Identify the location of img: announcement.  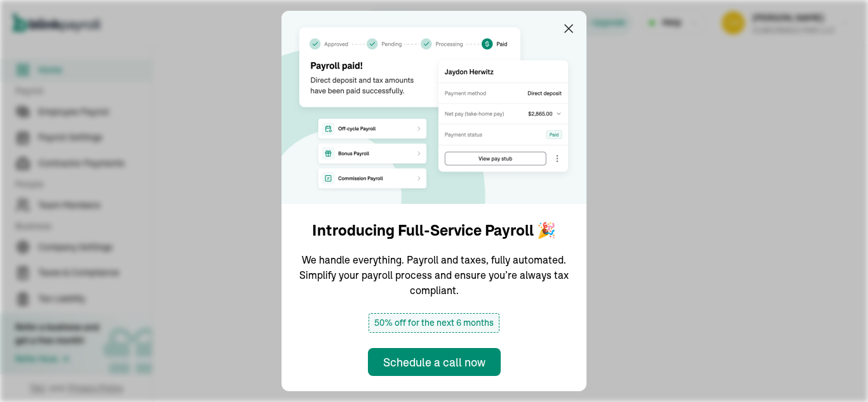
(434, 108).